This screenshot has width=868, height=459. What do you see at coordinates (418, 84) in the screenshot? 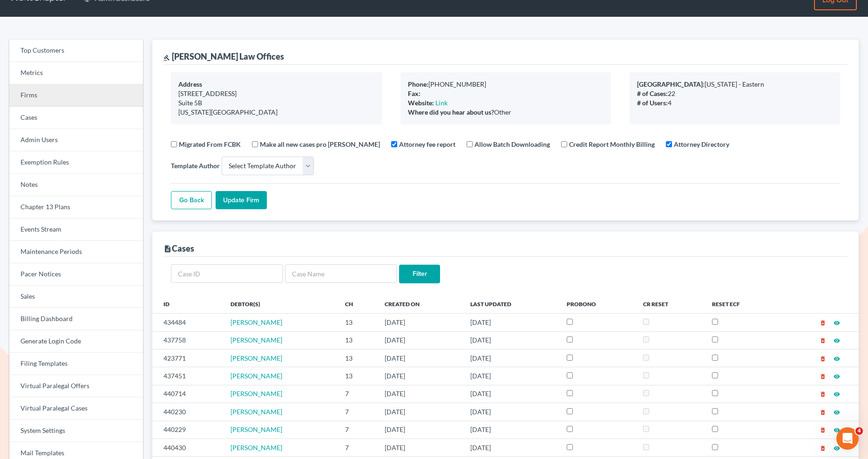
I see `b: Phone:` at bounding box center [418, 84].